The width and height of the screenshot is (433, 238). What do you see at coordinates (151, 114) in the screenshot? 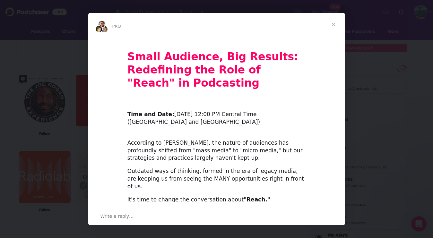
I see `b: Time and Date:` at bounding box center [151, 114].